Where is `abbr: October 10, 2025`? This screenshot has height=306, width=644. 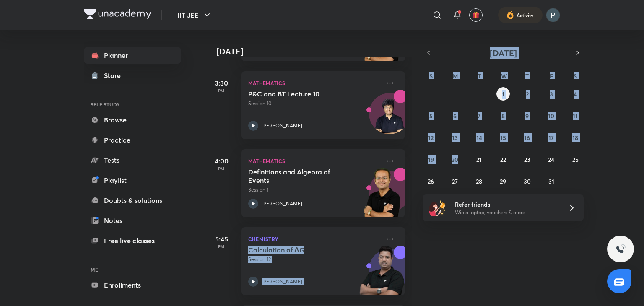 abbr: October 10, 2025 is located at coordinates (551, 116).